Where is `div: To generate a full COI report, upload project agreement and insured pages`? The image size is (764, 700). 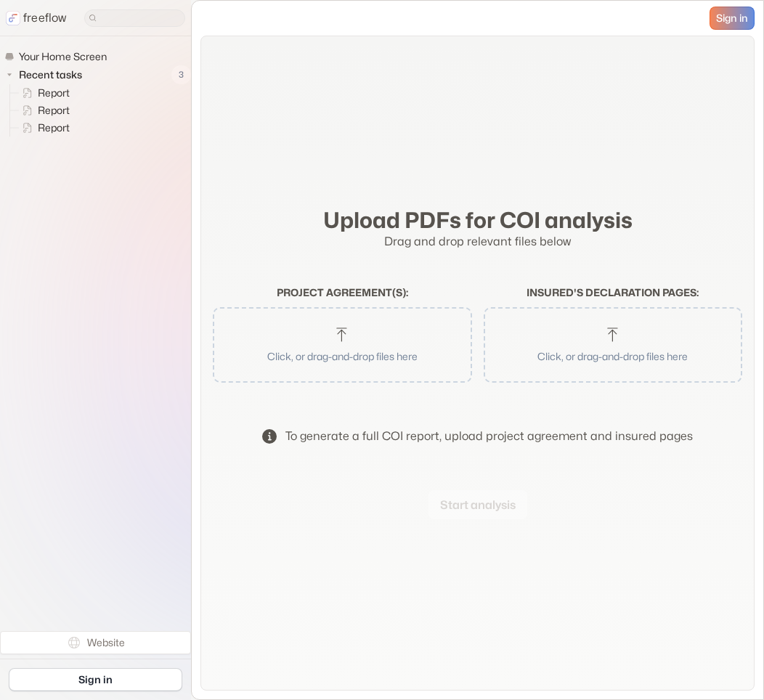 div: To generate a full COI report, upload project agreement and insured pages is located at coordinates (489, 437).